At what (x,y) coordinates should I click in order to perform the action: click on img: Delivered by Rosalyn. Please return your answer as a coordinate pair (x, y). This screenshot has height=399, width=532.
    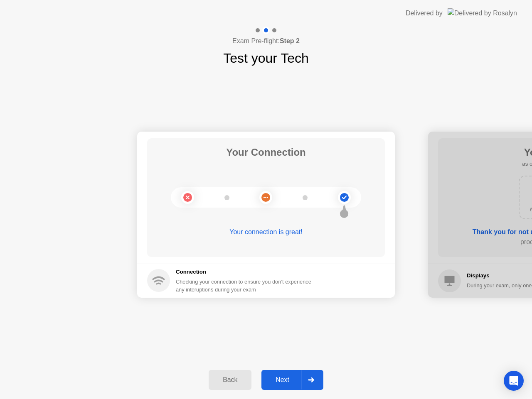
    Looking at the image, I should click on (482, 13).